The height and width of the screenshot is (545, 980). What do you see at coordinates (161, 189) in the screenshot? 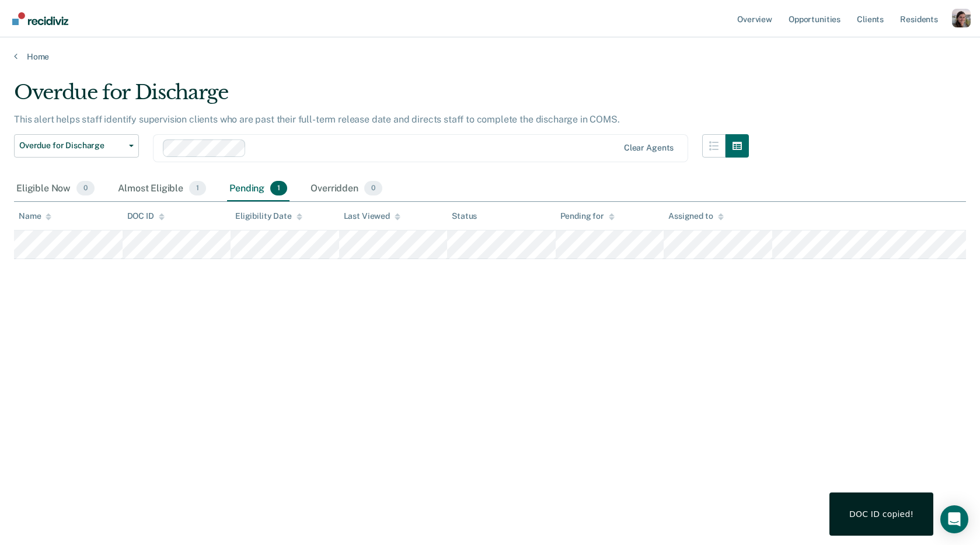
I see `div: Almost Eligible1` at bounding box center [161, 189].